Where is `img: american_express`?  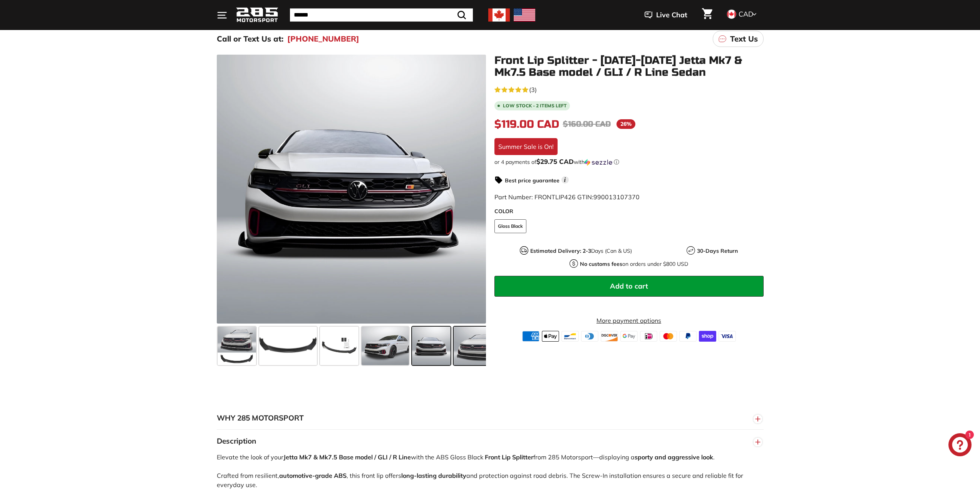 img: american_express is located at coordinates (531, 336).